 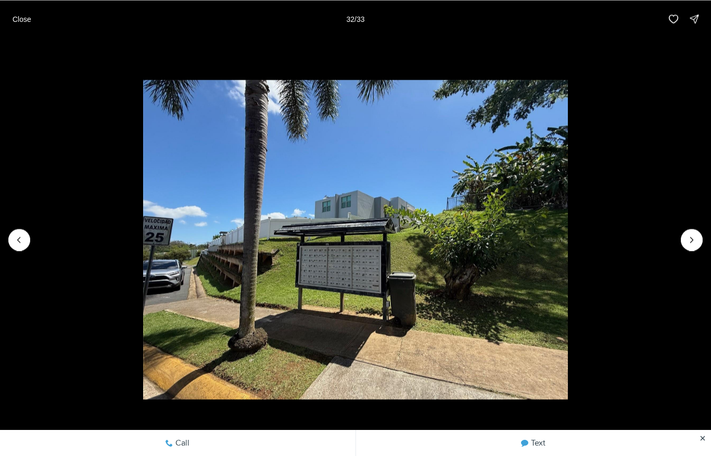 I want to click on button: Next slide, so click(x=692, y=239).